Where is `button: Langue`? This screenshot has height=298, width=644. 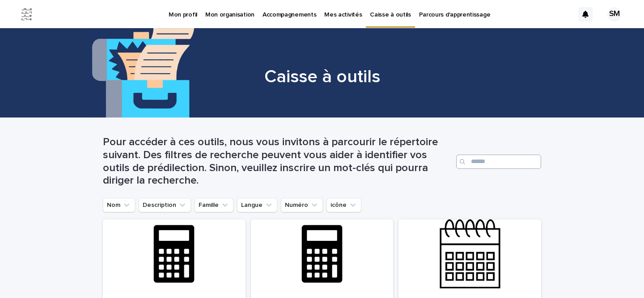 button: Langue is located at coordinates (257, 205).